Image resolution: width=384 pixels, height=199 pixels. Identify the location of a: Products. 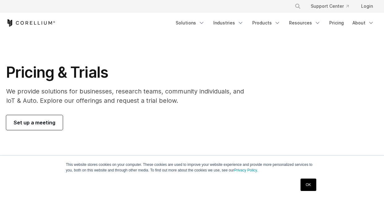
(266, 23).